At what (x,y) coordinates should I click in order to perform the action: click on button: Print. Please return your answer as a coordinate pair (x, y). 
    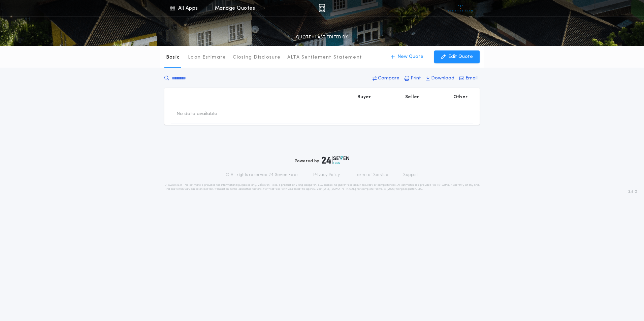
    Looking at the image, I should click on (413, 78).